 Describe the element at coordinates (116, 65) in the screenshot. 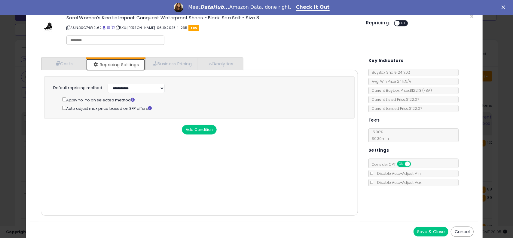

I see `a: Repricing Settings` at that location.